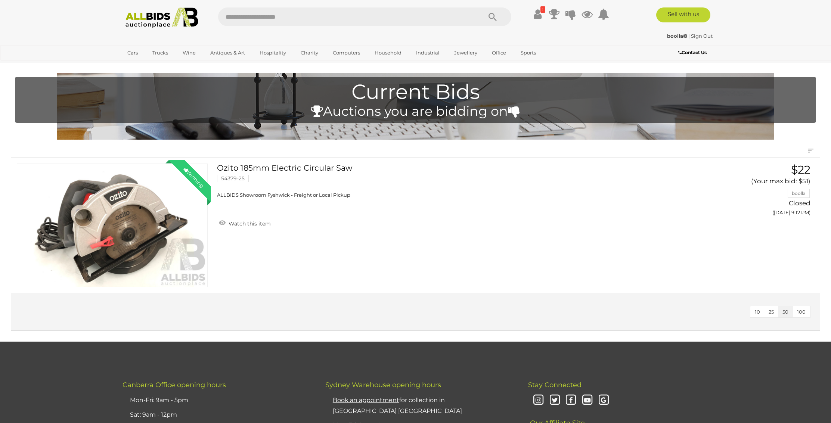  Describe the element at coordinates (786, 312) in the screenshot. I see `button: 50` at that location.